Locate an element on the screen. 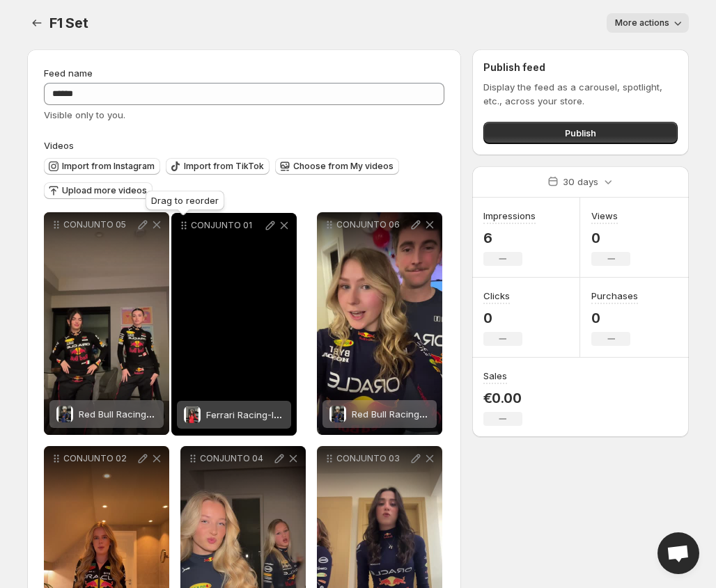 This screenshot has height=588, width=716. h2: Publish feed is located at coordinates (580, 68).